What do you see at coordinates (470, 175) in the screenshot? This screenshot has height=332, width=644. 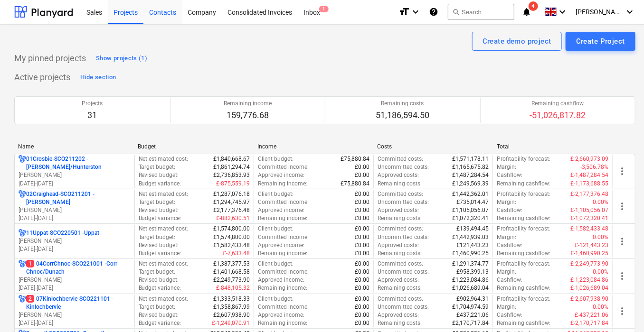 I see `p: £1,487,284.54` at bounding box center [470, 175].